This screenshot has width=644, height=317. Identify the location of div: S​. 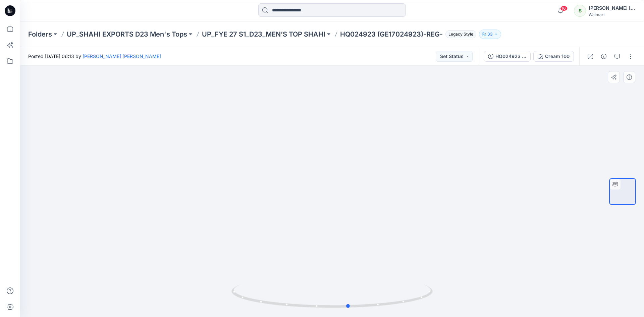
(580, 11).